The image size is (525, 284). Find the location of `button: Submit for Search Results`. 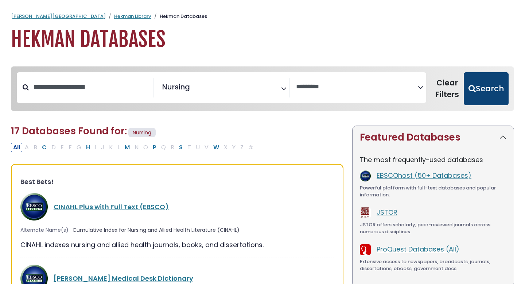

button: Submit for Search Results is located at coordinates (486, 89).